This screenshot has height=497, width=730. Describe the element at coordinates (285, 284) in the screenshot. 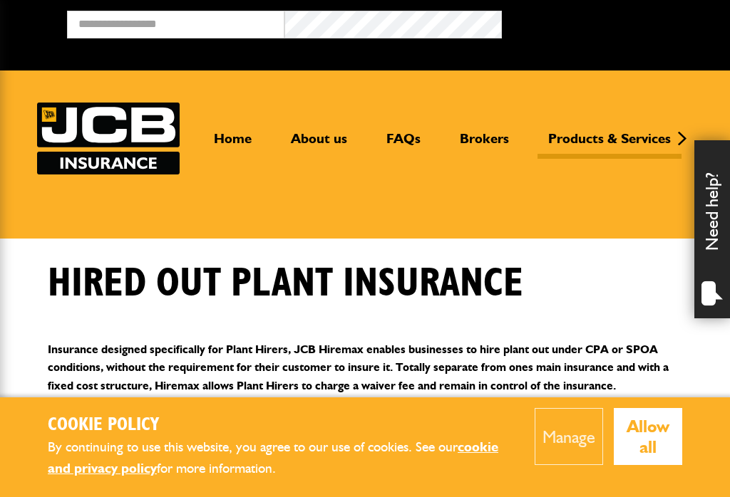

I see `h1: Hired out plant insurance` at that location.